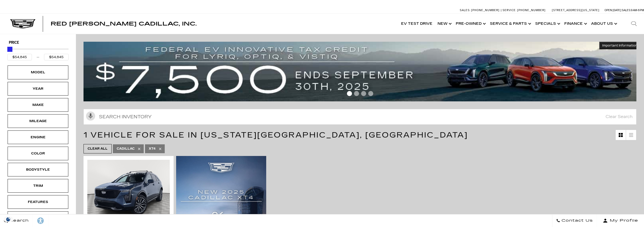  What do you see at coordinates (357, 94) in the screenshot?
I see `span: Go to slide 2` at bounding box center [357, 94].